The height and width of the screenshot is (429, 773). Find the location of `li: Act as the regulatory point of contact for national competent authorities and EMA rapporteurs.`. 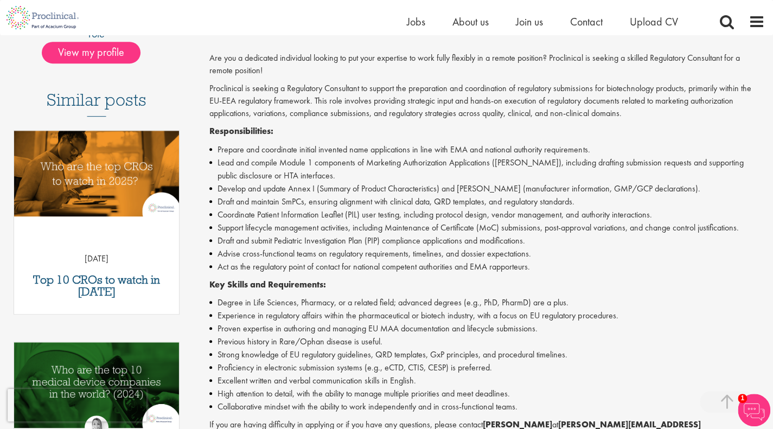

li: Act as the regulatory point of contact for national competent authorities and EMA rapporteurs. is located at coordinates (487, 267).